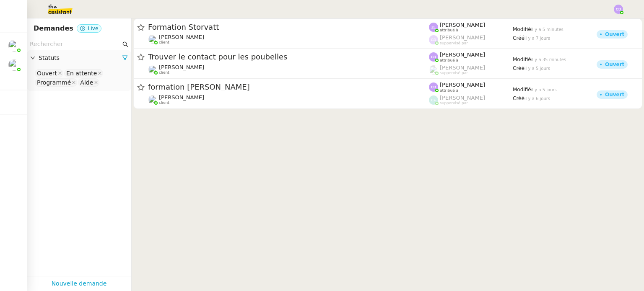  Describe the element at coordinates (537, 99) in the screenshot. I see `span: il y a 6 jours` at that location.